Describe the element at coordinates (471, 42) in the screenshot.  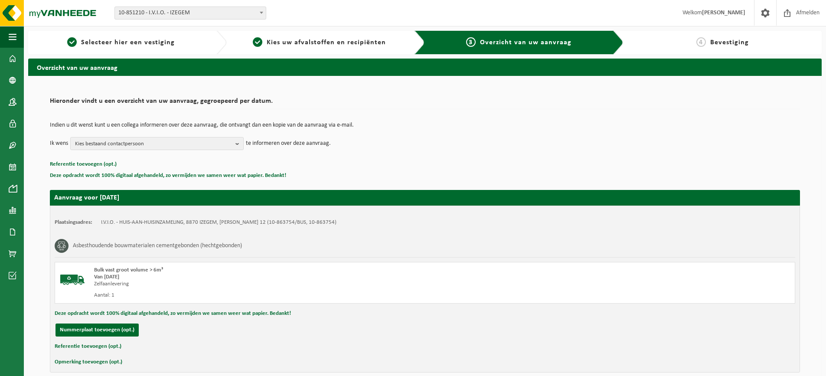
I see `span: 3` at that location.